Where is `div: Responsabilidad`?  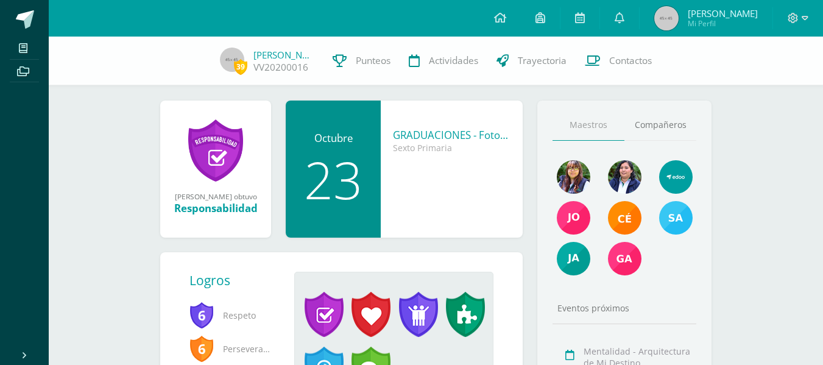
div: Responsabilidad is located at coordinates (216, 208).